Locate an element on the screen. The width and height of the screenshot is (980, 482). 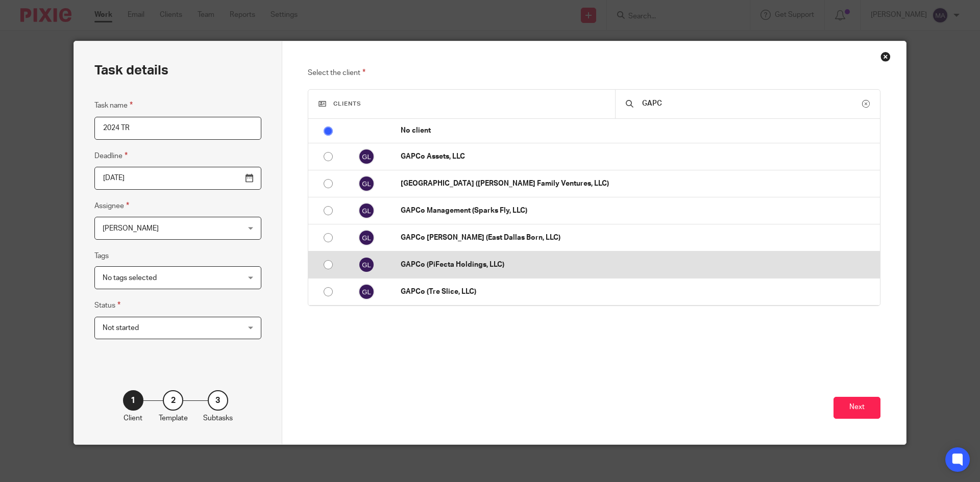
input: Task name is located at coordinates (178, 128).